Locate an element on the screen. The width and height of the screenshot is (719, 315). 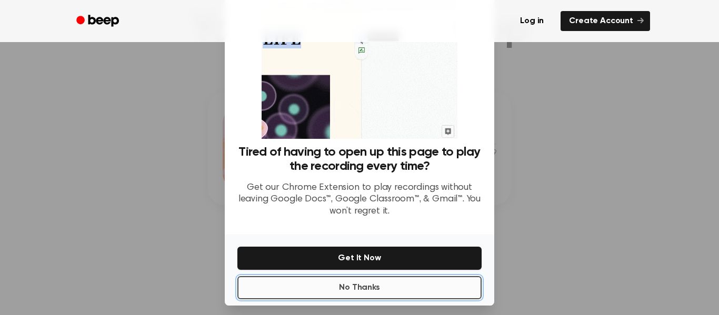
button: No Thanks is located at coordinates (359, 288).